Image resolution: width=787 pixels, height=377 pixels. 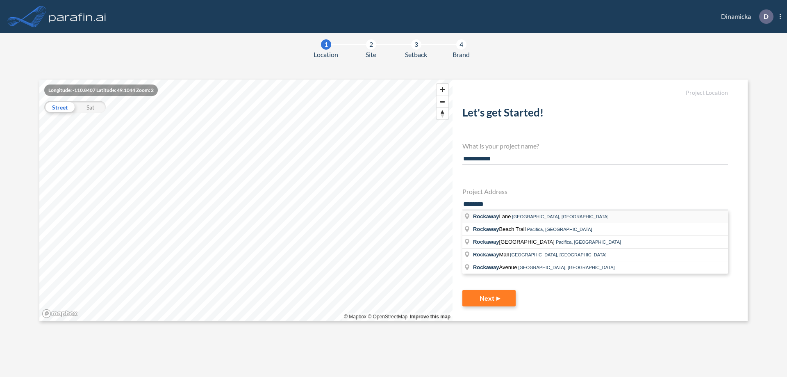 What do you see at coordinates (355, 316) in the screenshot?
I see `a: Mapbox` at bounding box center [355, 316].